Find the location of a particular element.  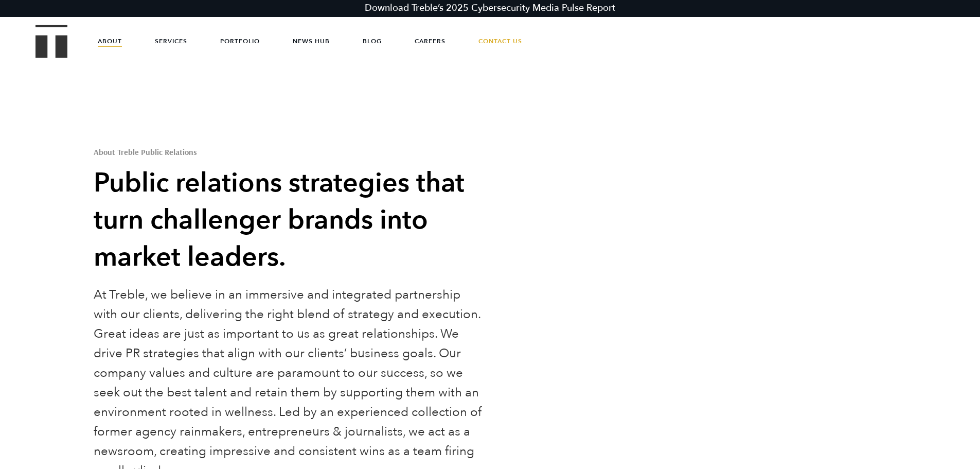

a: Careers is located at coordinates (430, 41).